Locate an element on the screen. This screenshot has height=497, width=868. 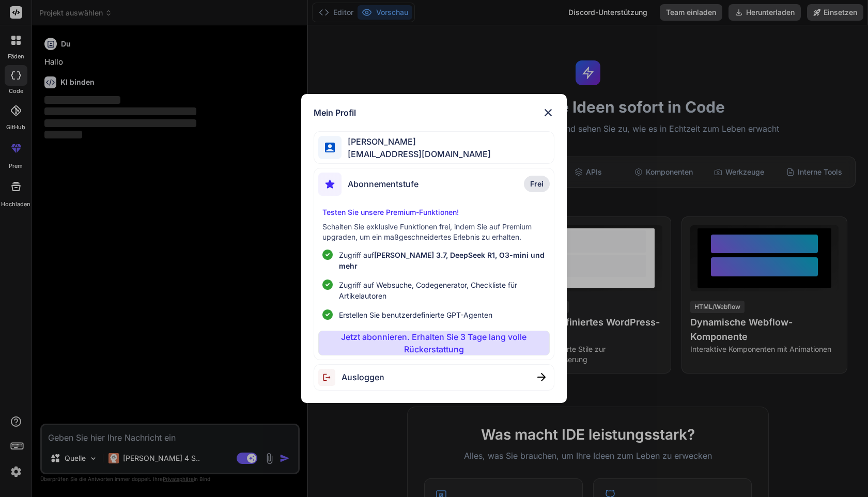
font: Zugriff auf Websuche, Codegenerator, Checkliste für Artikelautoren is located at coordinates (428, 290).